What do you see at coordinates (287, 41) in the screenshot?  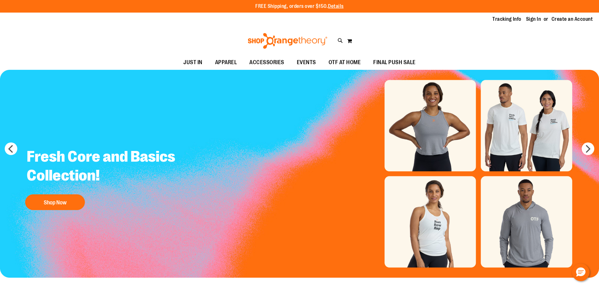 I see `img: Shop Orangetheory` at bounding box center [287, 41].